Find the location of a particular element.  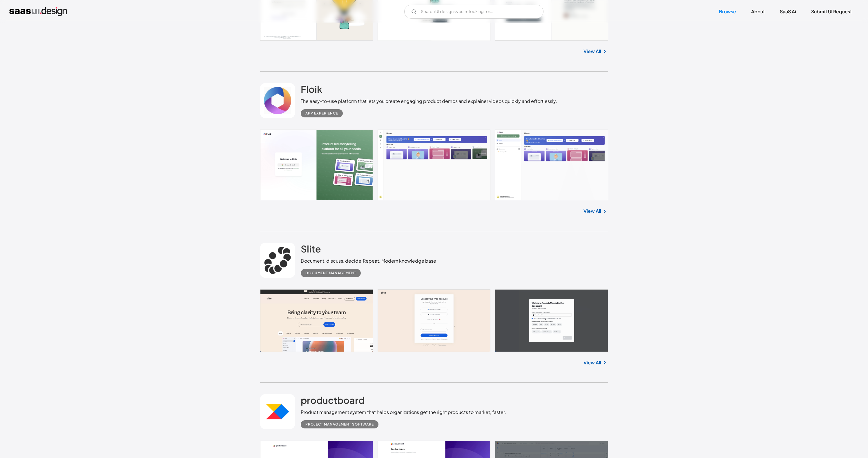

h2: Floik is located at coordinates (312, 89).